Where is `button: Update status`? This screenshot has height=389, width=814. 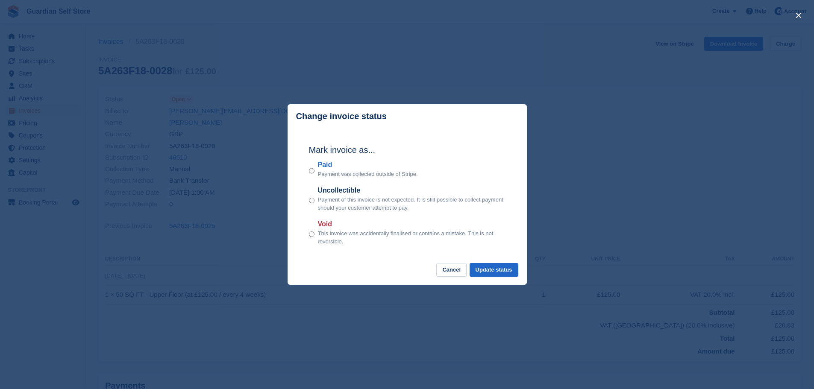 button: Update status is located at coordinates (494, 270).